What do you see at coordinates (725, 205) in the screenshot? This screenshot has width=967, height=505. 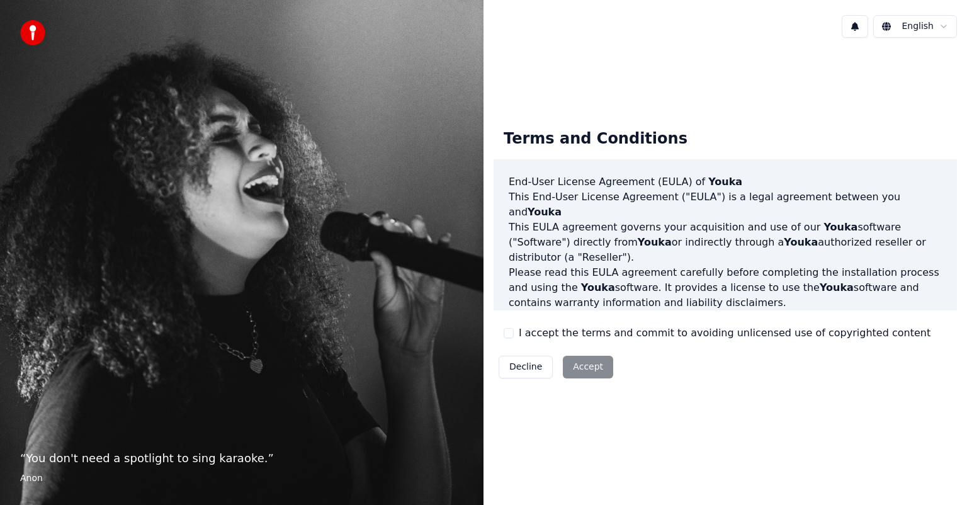 I see `p: This End-User License Agreement ("EULA") is a legal agreement between you and` at bounding box center [725, 205].